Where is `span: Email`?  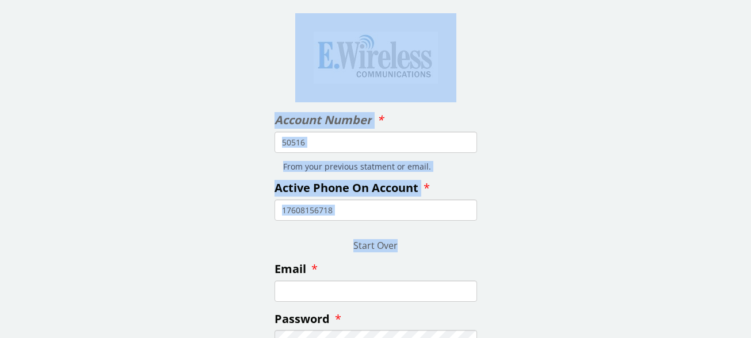
span: Email is located at coordinates (290, 269).